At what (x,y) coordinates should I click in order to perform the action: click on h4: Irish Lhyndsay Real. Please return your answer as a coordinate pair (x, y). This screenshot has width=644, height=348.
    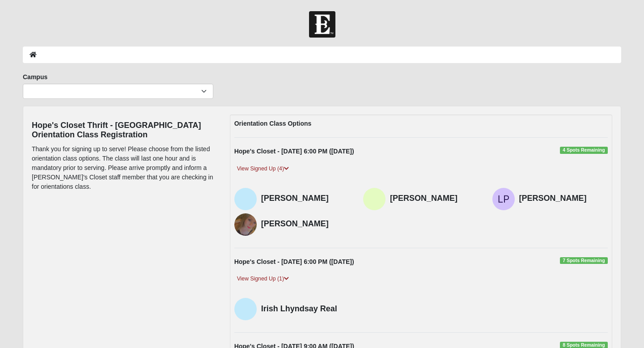
    Looking at the image, I should click on (306, 309).